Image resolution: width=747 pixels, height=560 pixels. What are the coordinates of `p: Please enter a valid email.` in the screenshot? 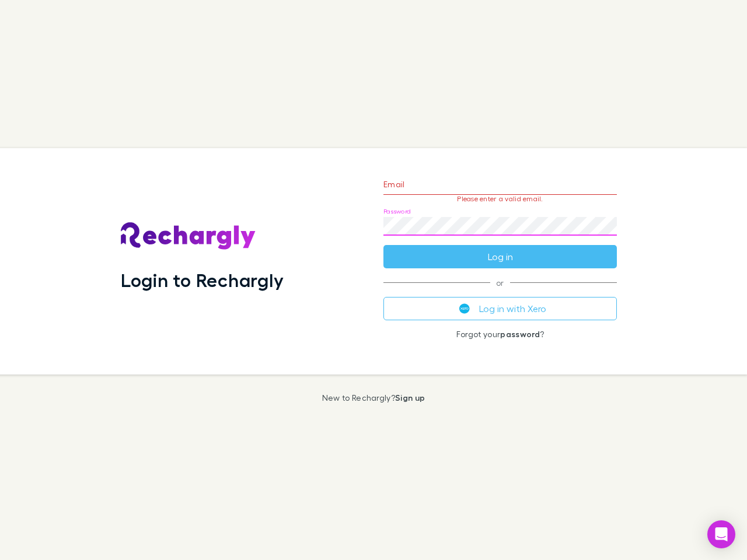 It's located at (500, 199).